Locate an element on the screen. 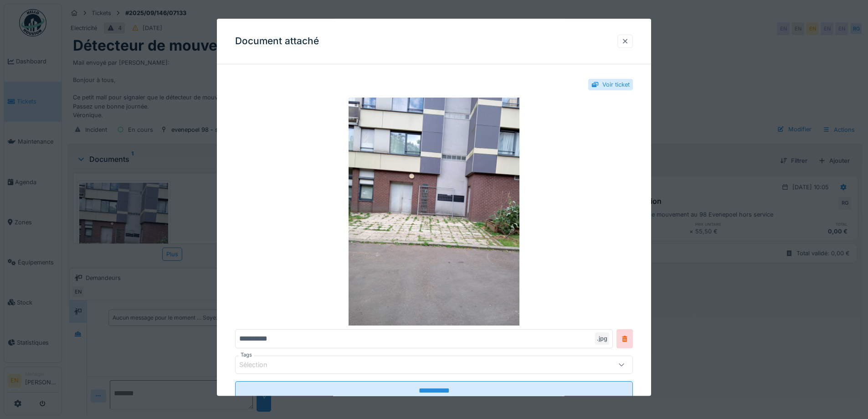 The image size is (868, 419). h3: Document attaché is located at coordinates (277, 41).